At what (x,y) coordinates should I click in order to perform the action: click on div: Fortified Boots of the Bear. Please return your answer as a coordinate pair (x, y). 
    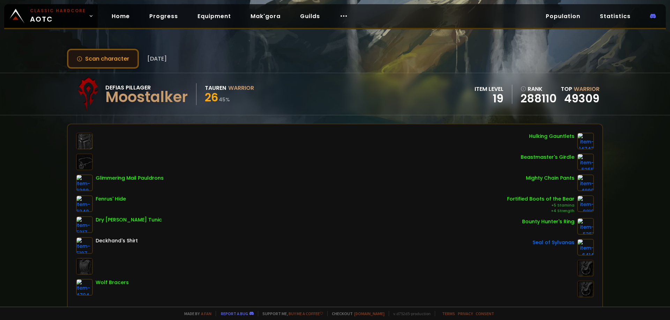
    Looking at the image, I should click on (540, 199).